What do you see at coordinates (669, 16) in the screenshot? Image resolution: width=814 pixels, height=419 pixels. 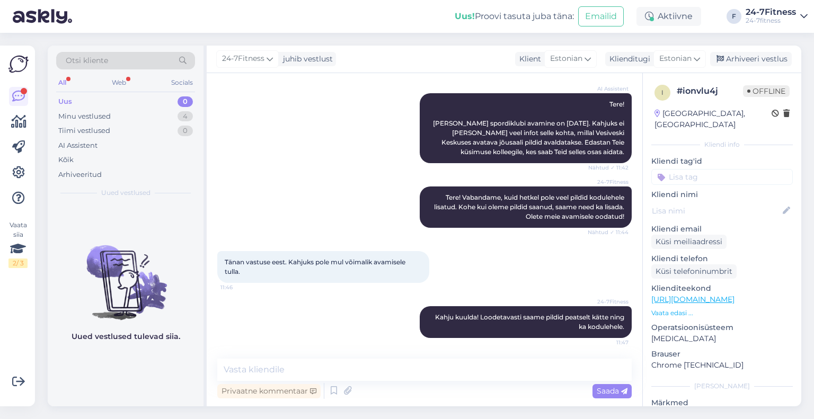 I see `div: Aktiivne` at bounding box center [669, 16].